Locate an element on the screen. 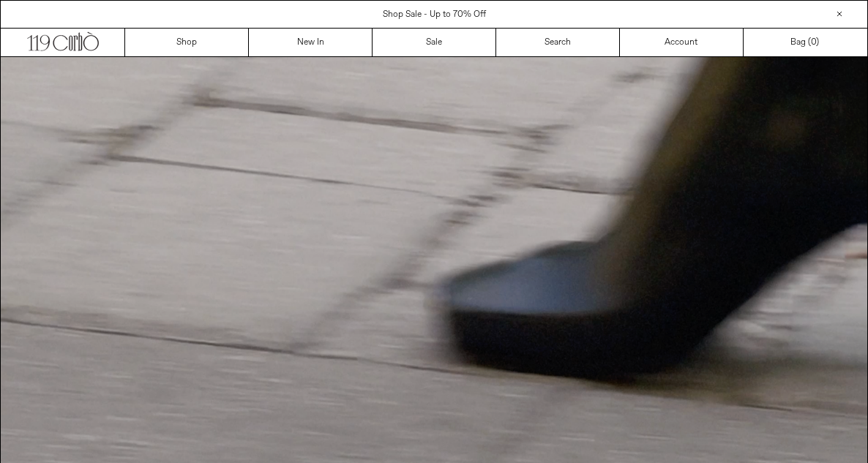 This screenshot has height=463, width=868. a: Bag () is located at coordinates (805, 42).